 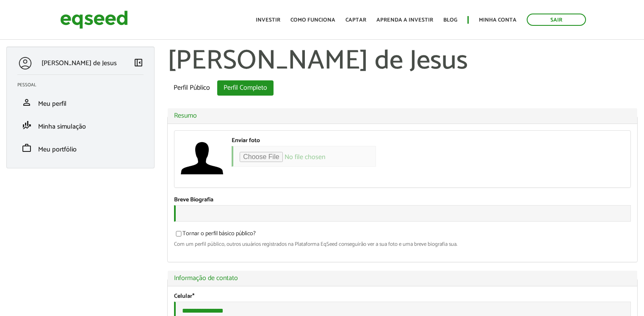 What do you see at coordinates (356, 20) in the screenshot?
I see `a: Captar` at bounding box center [356, 20].